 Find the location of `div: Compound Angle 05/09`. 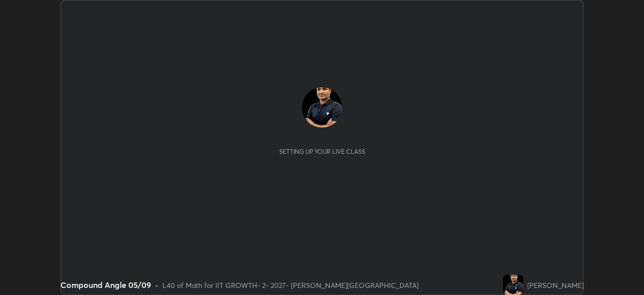

div: Compound Angle 05/09 is located at coordinates (106, 285).